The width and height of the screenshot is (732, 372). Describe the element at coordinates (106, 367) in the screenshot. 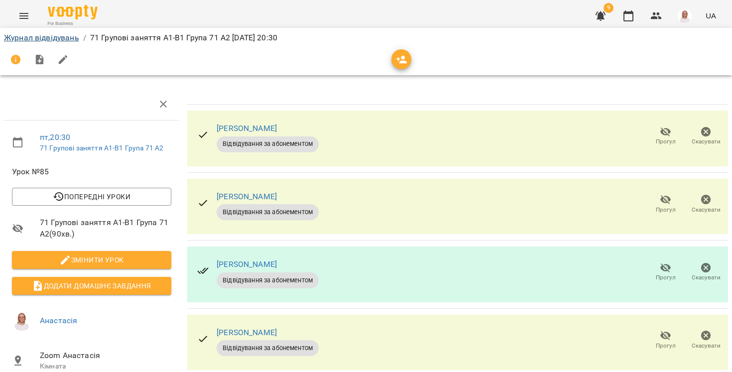

I see `p: Кімната` at that location.